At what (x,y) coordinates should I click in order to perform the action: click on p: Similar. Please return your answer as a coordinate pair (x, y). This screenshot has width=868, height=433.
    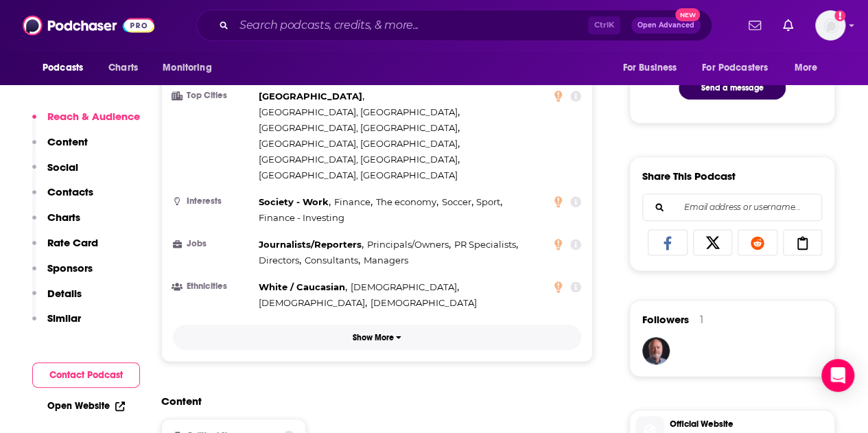
    Looking at the image, I should click on (64, 318).